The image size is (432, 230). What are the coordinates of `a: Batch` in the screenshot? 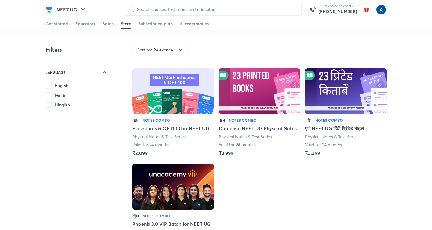 It's located at (108, 24).